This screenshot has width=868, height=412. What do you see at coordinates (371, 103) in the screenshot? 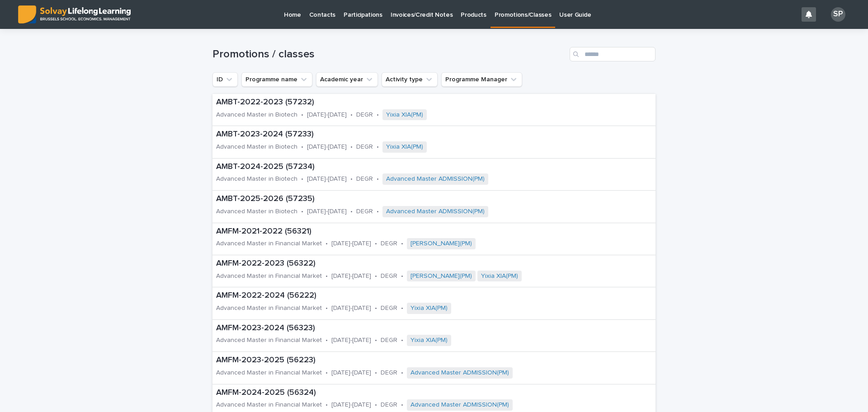
I see `p: AMBT-2022-2023 (57232)` at bounding box center [371, 103].